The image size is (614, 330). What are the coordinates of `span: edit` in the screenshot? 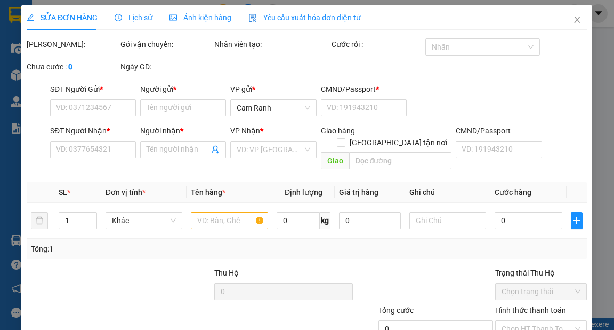 It's located at (30, 18).